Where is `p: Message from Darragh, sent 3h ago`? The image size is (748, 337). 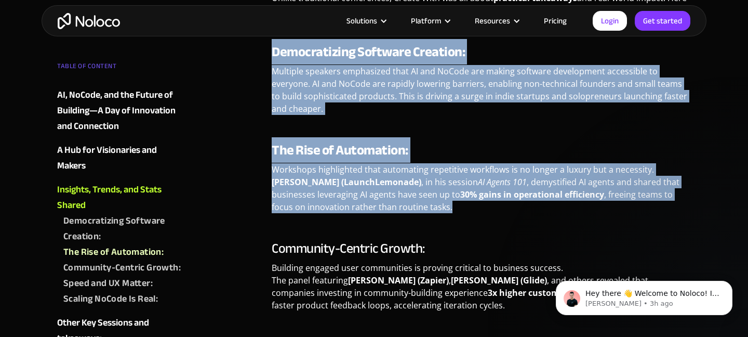
p: Message from Darragh, sent 3h ago is located at coordinates (112, 45).